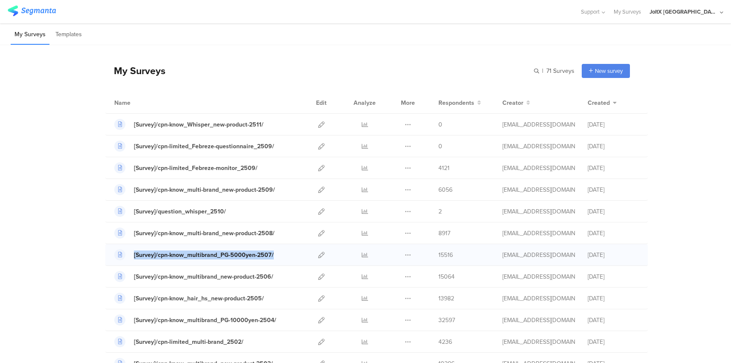 The width and height of the screenshot is (731, 363). Describe the element at coordinates (446, 298) in the screenshot. I see `span: 13982` at that location.